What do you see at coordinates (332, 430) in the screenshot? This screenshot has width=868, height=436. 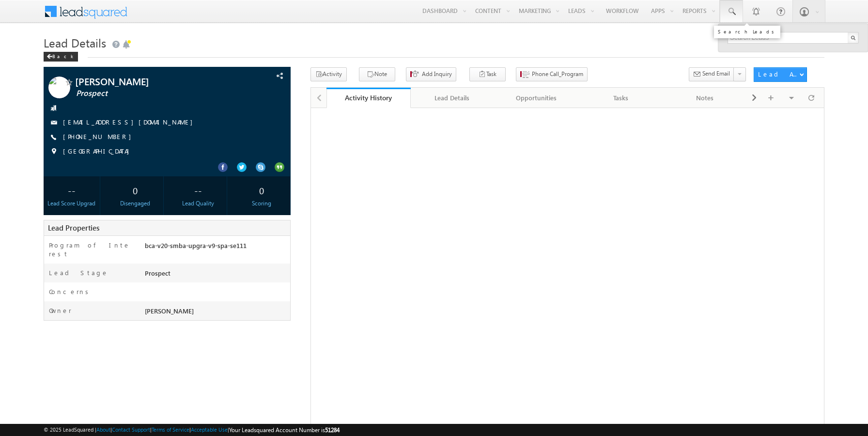 I see `span: 51284` at bounding box center [332, 430].